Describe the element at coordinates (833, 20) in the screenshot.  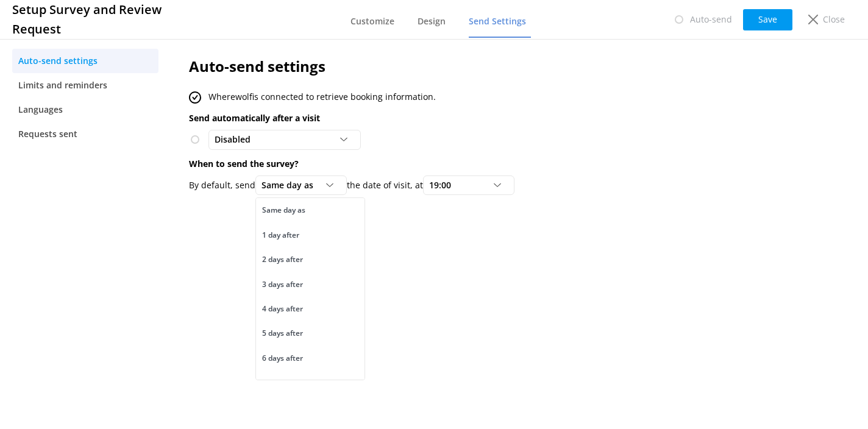
I see `p: Close` at that location.